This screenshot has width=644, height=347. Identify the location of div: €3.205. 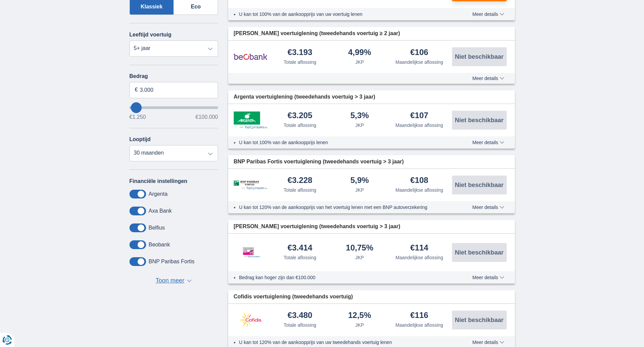
(300, 116).